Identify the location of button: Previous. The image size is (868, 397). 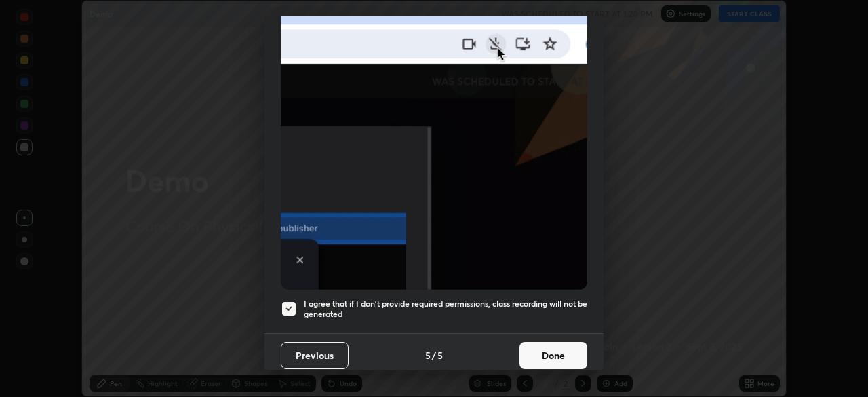
(315, 355).